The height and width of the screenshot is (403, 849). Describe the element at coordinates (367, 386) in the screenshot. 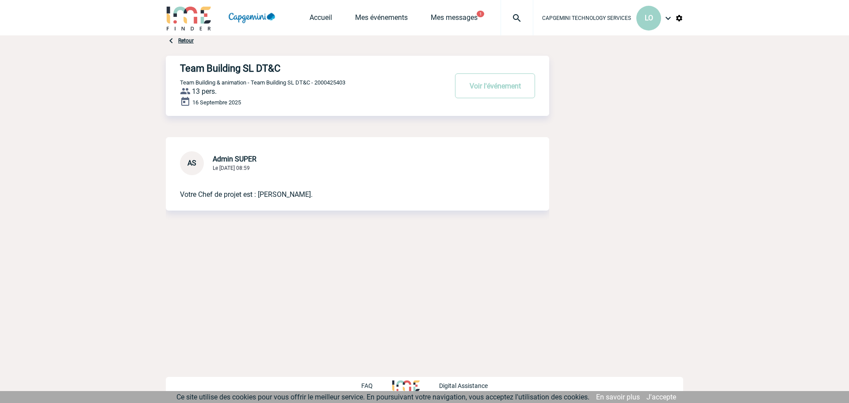

I see `p: FAQ` at that location.